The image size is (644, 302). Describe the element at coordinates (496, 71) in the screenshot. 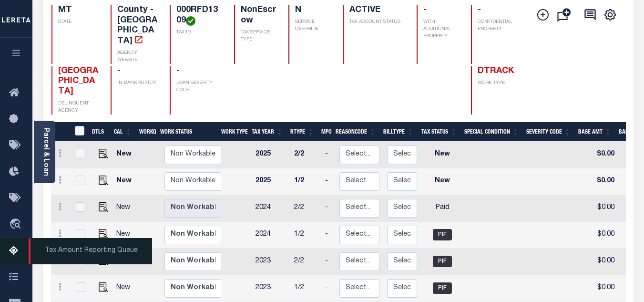

I see `span: DTRACK` at that location.